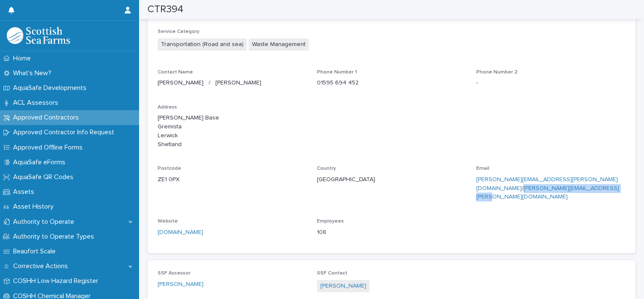  What do you see at coordinates (483, 168) in the screenshot?
I see `span: Email` at bounding box center [483, 168].